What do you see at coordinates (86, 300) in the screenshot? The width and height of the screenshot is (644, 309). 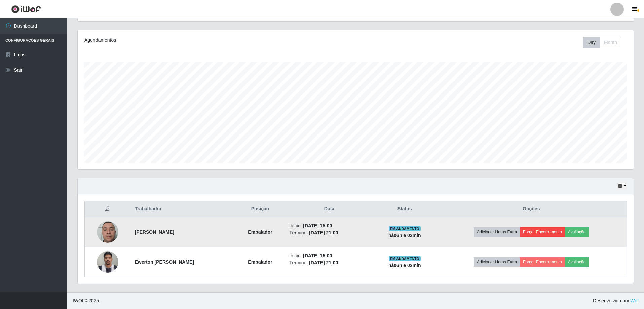 I see `span: © 2025 .` at bounding box center [86, 300].